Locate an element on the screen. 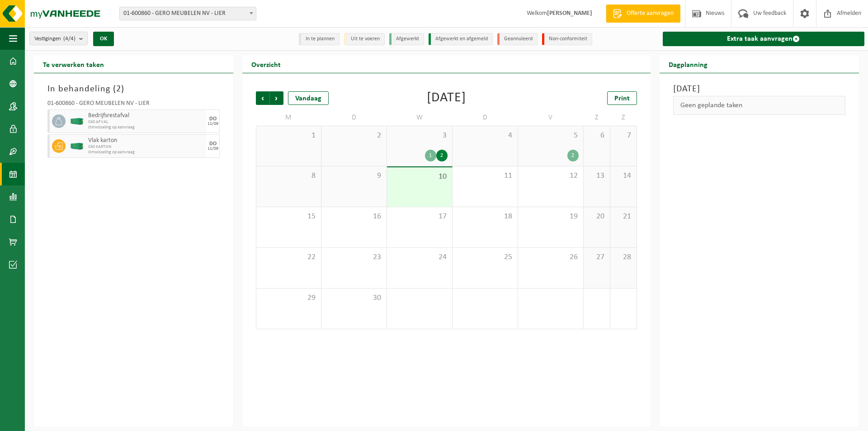 Image resolution: width=868 pixels, height=431 pixels. span: 12 is located at coordinates (550, 176).